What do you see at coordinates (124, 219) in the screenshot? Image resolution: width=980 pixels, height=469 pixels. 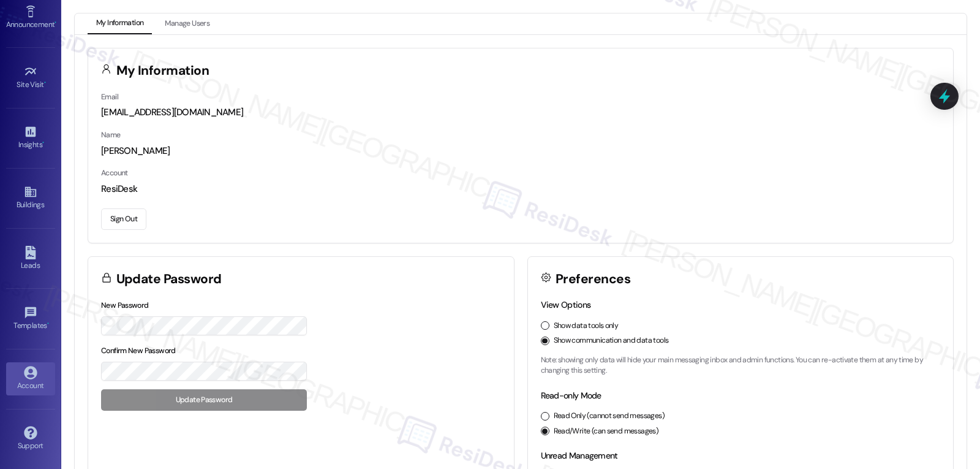 I see `button: Sign Out` at bounding box center [124, 219].